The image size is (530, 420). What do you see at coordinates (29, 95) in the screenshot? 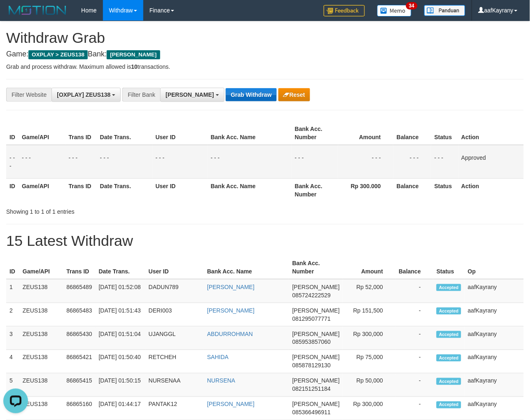
I see `div: Filter Website` at bounding box center [29, 95].